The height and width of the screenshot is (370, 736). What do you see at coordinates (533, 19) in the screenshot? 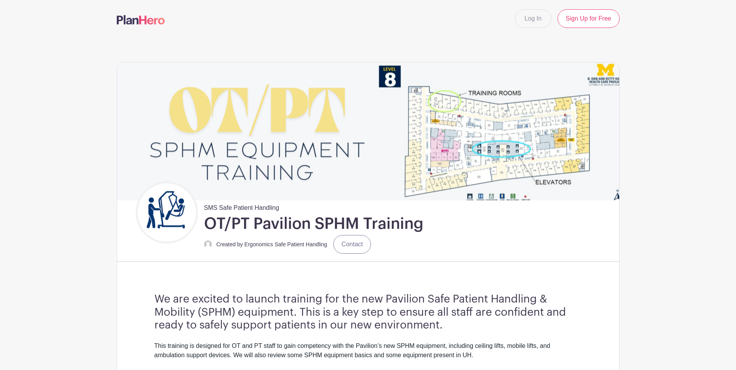
I see `a: Log In` at bounding box center [533, 19].